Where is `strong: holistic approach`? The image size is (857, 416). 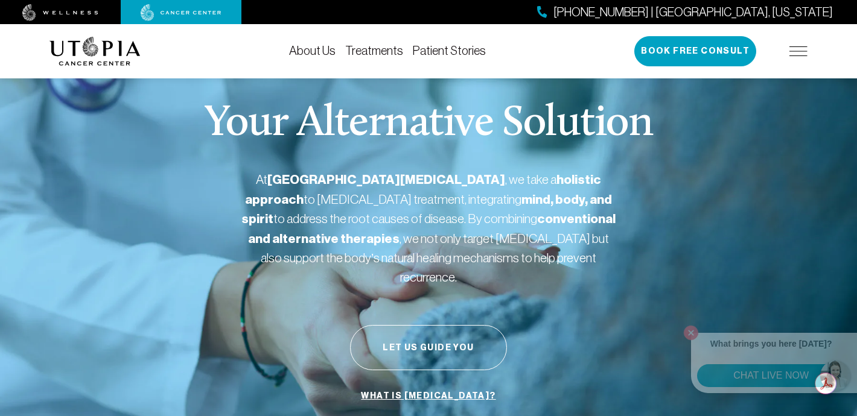
strong: holistic approach is located at coordinates (423, 190).